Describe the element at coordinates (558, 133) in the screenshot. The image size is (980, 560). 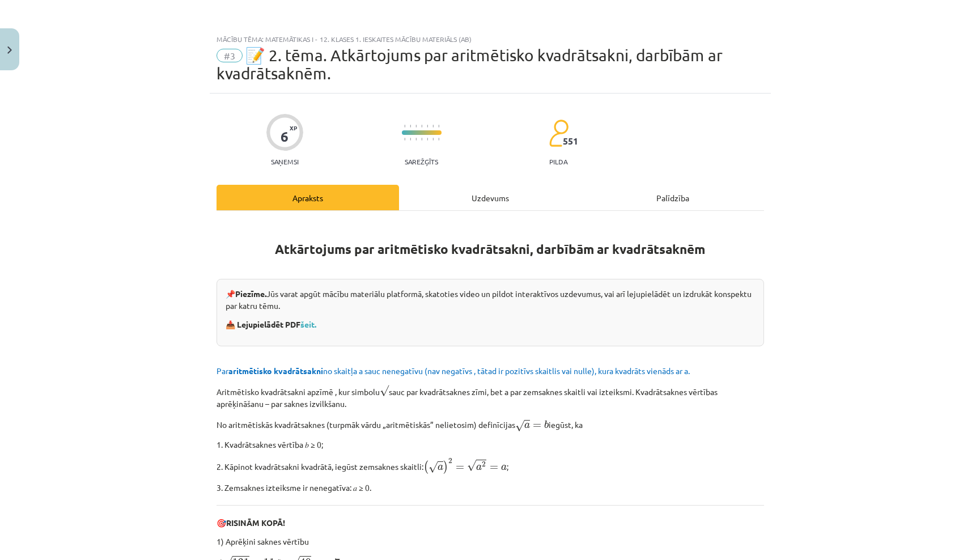
I see `img: students-c634bb4e5e11cddfef0936a35e636f08e4e9abd3cc4e673bd6f9a4125e45ecb1.svg` at that location.